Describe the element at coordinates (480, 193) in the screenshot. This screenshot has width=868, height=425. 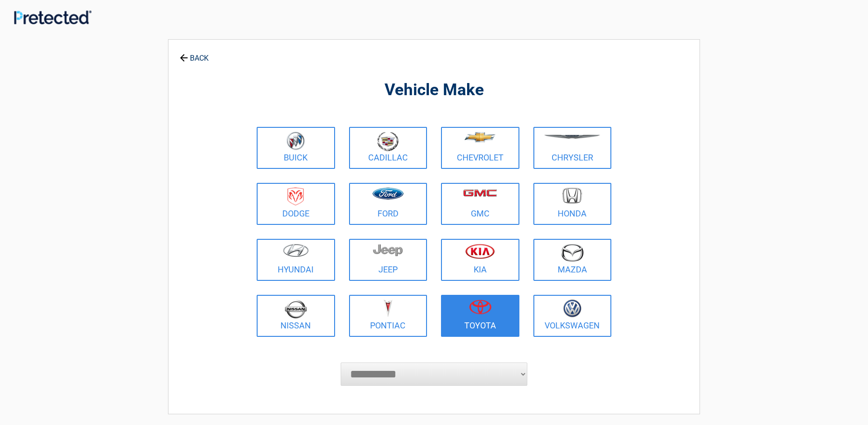
I see `img: gmc` at that location.